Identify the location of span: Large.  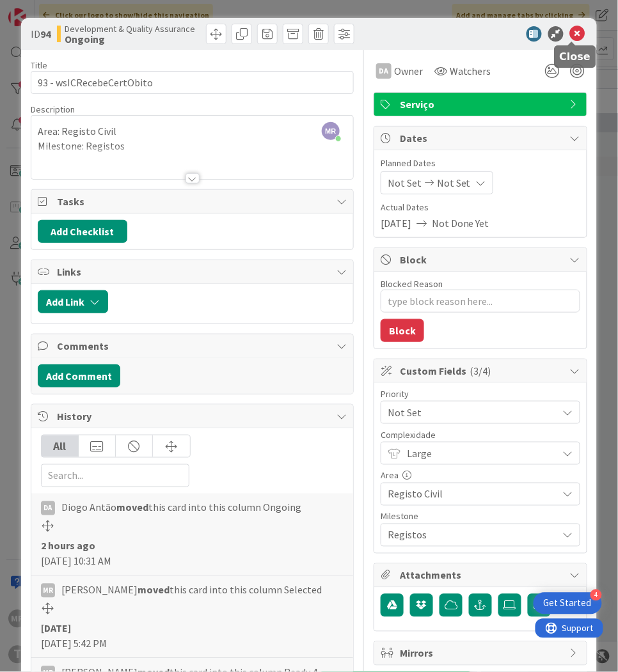
(479, 453).